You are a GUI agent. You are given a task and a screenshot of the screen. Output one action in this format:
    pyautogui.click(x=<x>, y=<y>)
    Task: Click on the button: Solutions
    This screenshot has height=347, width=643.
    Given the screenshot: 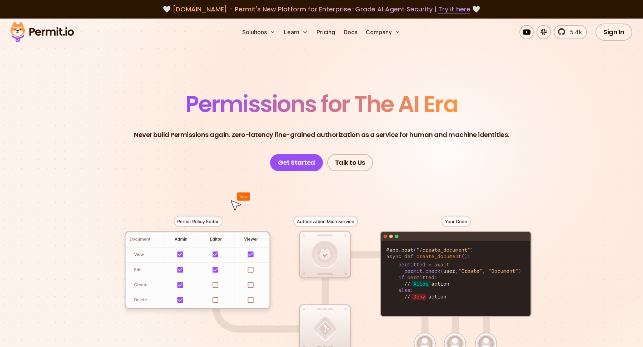 What is the action you would take?
    pyautogui.click(x=258, y=32)
    